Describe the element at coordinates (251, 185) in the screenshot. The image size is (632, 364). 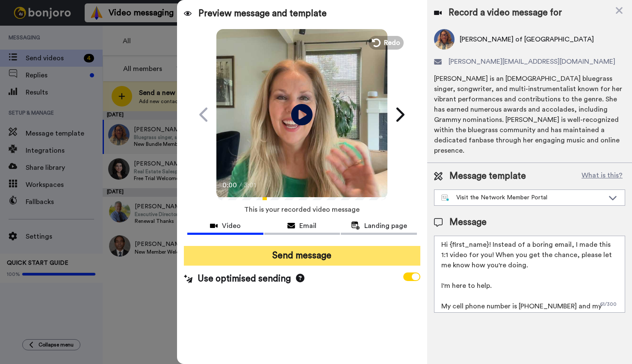
I see `span: 3:01` at that location.